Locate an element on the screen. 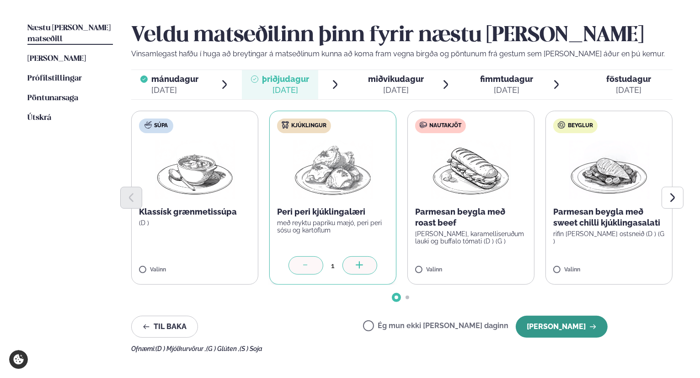  span: Nautakjöt is located at coordinates (446, 126).